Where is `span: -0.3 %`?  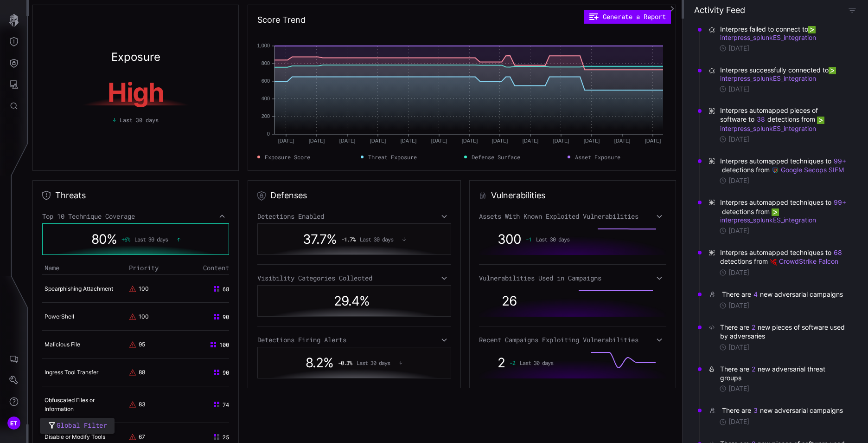
span: -0.3 % is located at coordinates (345, 362).